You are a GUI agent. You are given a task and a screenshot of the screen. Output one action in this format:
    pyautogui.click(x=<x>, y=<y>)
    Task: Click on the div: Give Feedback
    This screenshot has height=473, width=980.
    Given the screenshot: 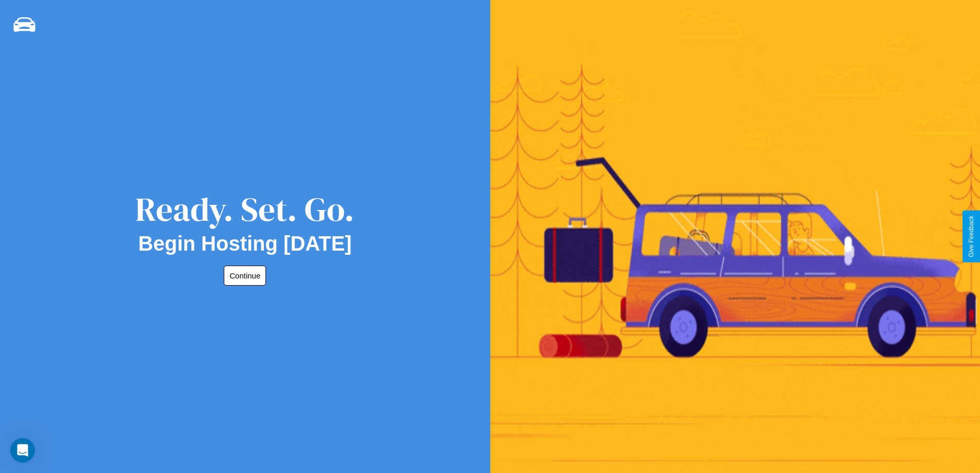 What is the action you would take?
    pyautogui.click(x=971, y=236)
    